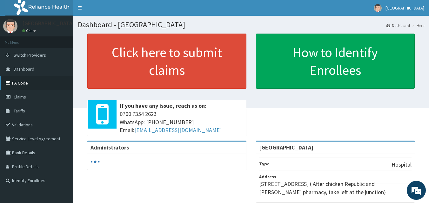 This screenshot has width=429, height=203. What do you see at coordinates (401, 165) in the screenshot?
I see `p: Hospital` at bounding box center [401, 165].